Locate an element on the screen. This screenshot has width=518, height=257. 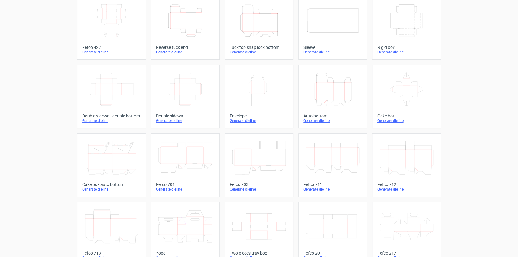
div: Auto bottom is located at coordinates (333, 116).